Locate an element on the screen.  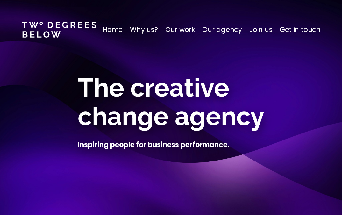
p: Our agency is located at coordinates (222, 30).